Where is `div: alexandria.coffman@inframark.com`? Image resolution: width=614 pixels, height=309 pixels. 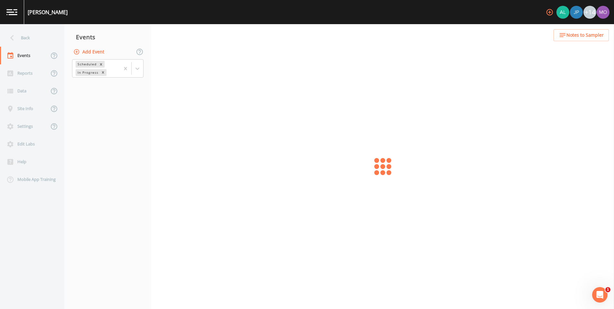 div: alexandria.coffman@inframark.com is located at coordinates (562, 12).